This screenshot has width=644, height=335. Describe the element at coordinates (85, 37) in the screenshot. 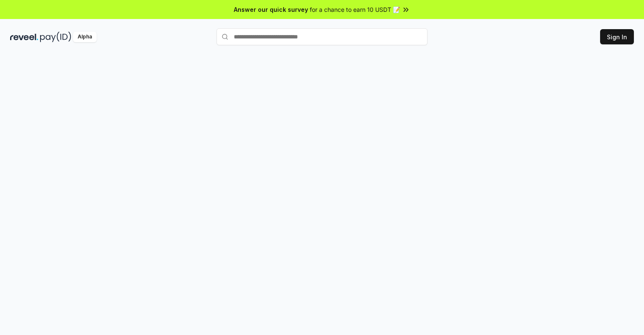

I see `div: Alpha` at that location.